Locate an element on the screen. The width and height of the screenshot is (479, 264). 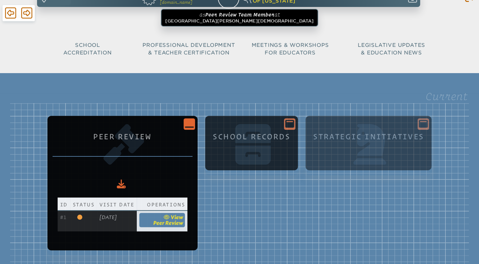
span: Legislative Updates & Education News is located at coordinates (391, 49).